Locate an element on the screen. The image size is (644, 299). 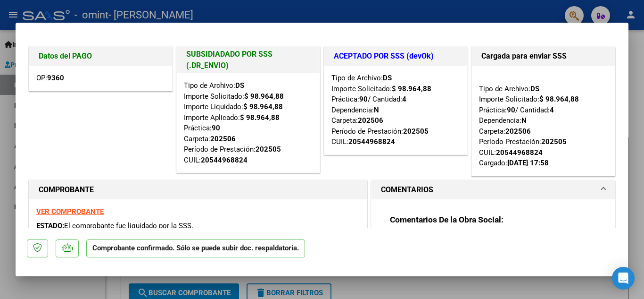
h1: COMENTARIOS is located at coordinates (407, 190).